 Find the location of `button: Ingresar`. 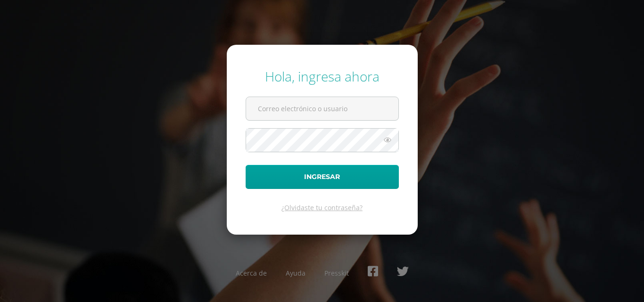

button: Ingresar is located at coordinates (322, 177).